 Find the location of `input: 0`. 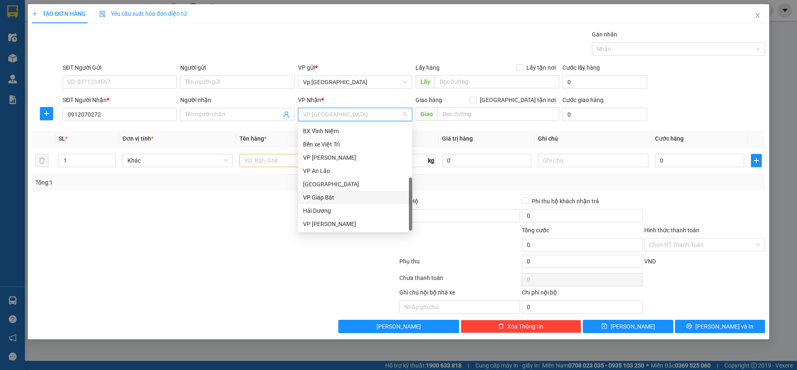

input: 0 is located at coordinates (486, 161).